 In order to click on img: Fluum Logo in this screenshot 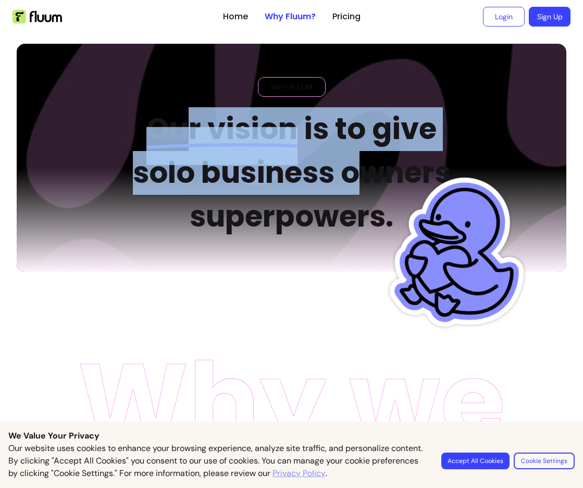, I will do `click(37, 17)`.